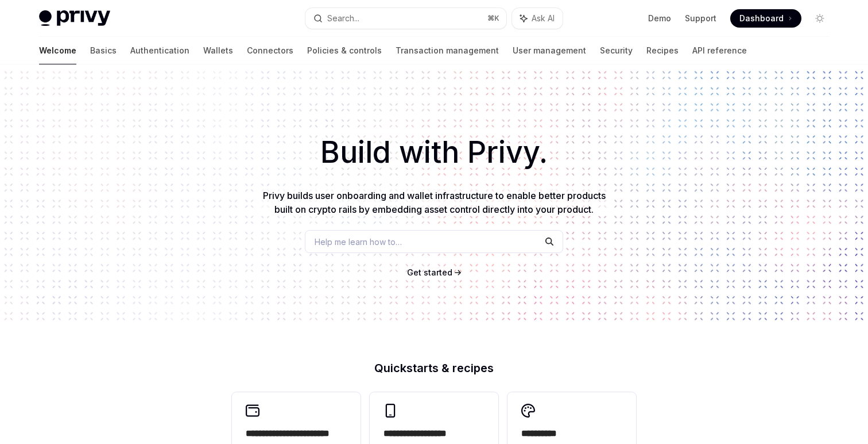 This screenshot has height=444, width=868. I want to click on div: Search..., so click(344, 18).